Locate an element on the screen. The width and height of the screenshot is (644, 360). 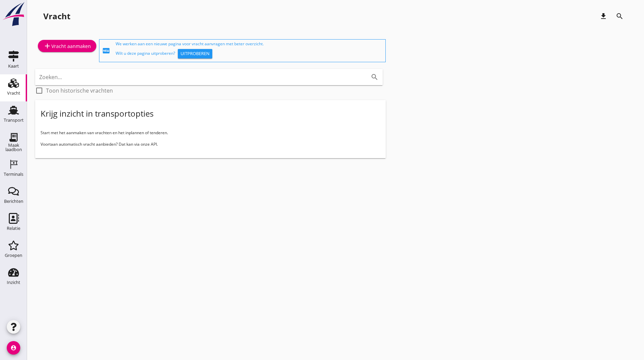
p: Start met het aanmaken van vrachten en het inplannen of tenderen. is located at coordinates (210, 133).